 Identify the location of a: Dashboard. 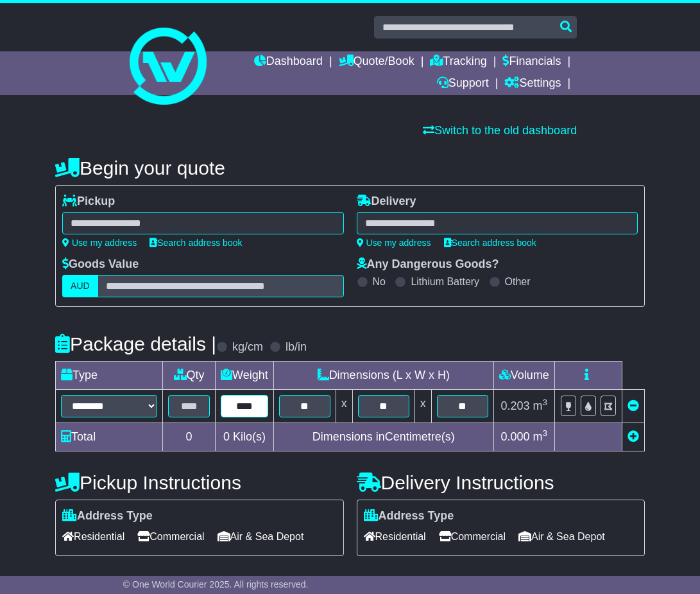
(288, 62).